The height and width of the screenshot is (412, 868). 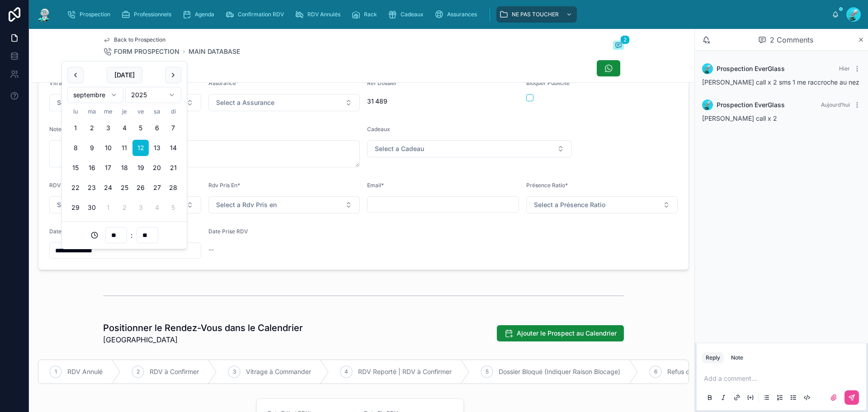 What do you see at coordinates (443, 101) in the screenshot?
I see `span: 31 489` at bounding box center [443, 101].